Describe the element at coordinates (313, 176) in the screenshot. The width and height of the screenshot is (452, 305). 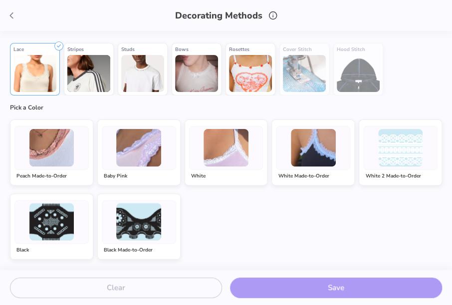
I see `div: White Made-to-Order` at that location.